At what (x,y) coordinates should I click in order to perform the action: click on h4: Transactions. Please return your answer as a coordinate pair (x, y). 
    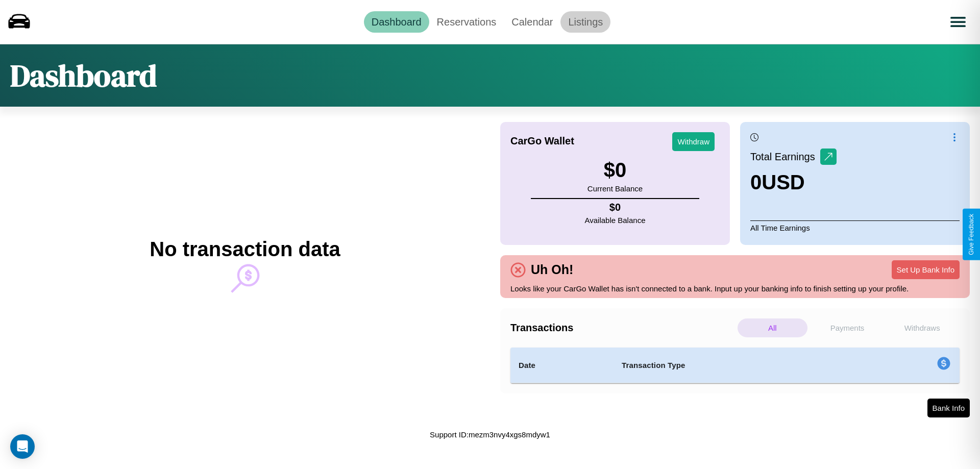
    Looking at the image, I should click on (622, 328).